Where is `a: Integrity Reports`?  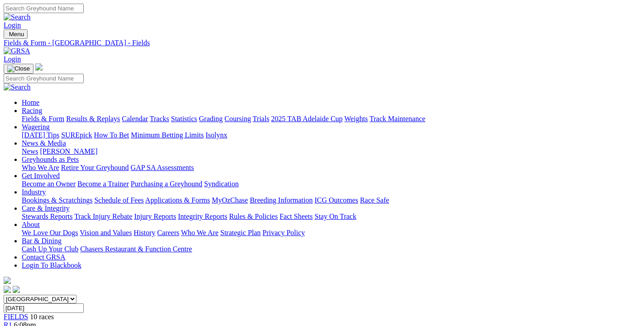
a: Integrity Reports is located at coordinates (202, 216).